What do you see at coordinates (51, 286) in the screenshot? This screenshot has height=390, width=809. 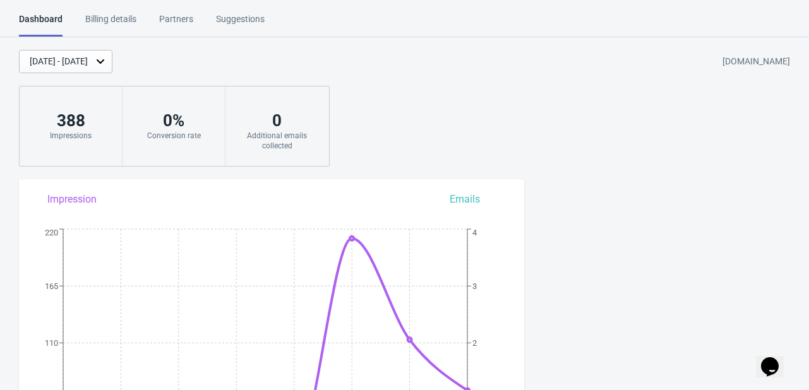 I see `tspan: 165` at bounding box center [51, 286].